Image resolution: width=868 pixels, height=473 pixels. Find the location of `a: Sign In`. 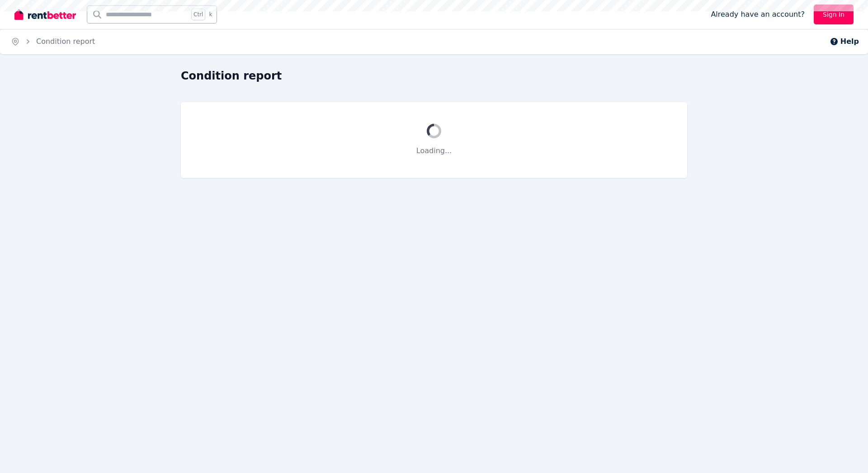

a: Sign In is located at coordinates (833, 14).